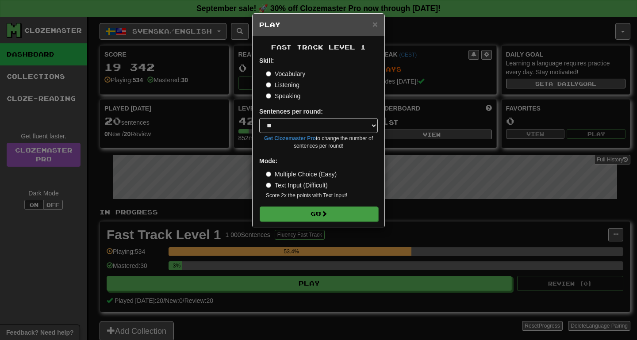 The height and width of the screenshot is (340, 637). What do you see at coordinates (297, 185) in the screenshot?
I see `label: Text Input (Difficult)` at bounding box center [297, 185].